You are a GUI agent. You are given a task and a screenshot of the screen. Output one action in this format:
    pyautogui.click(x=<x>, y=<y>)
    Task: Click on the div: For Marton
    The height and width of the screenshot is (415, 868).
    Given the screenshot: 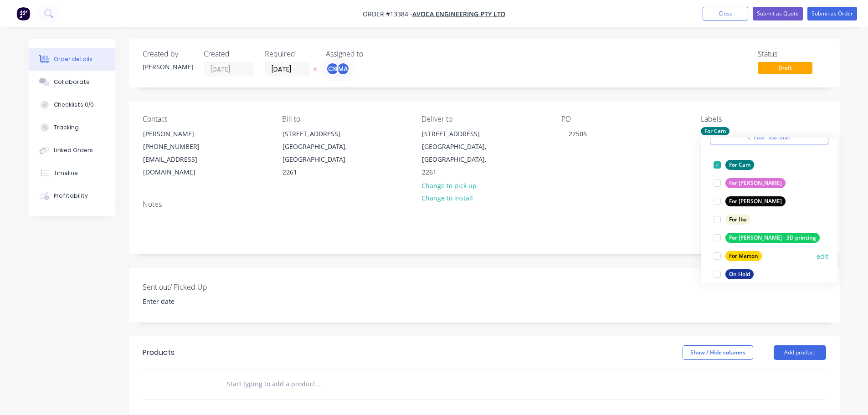 What is the action you would take?
    pyautogui.click(x=744, y=256)
    